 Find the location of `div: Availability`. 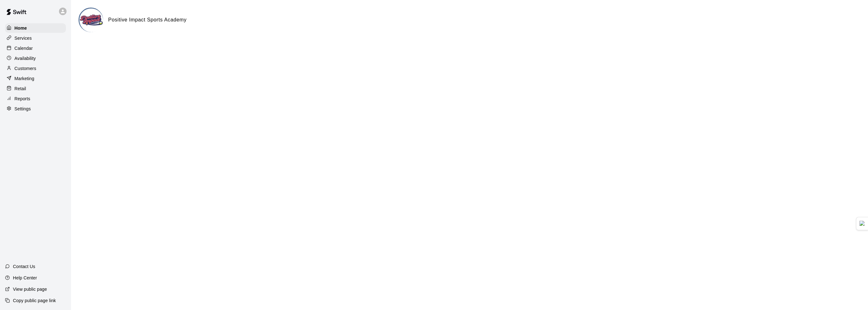

div: Availability is located at coordinates (35, 58).